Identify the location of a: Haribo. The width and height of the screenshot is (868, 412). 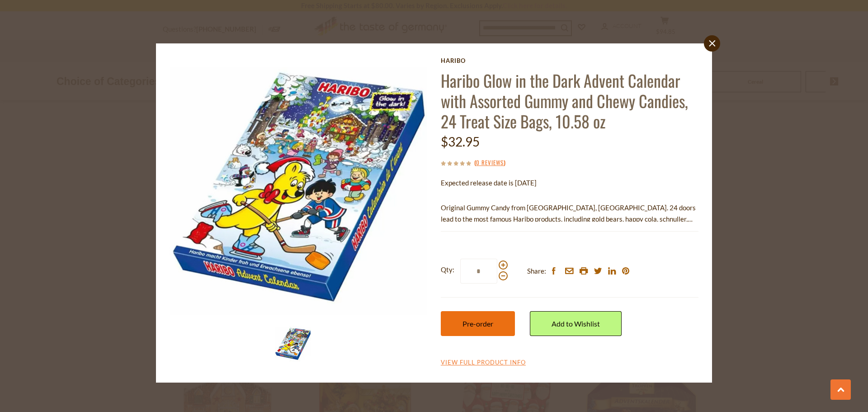
(569, 60).